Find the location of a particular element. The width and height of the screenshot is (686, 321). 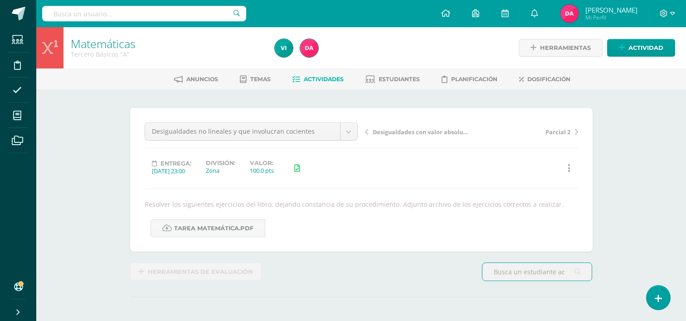

label: División: is located at coordinates (220, 163).